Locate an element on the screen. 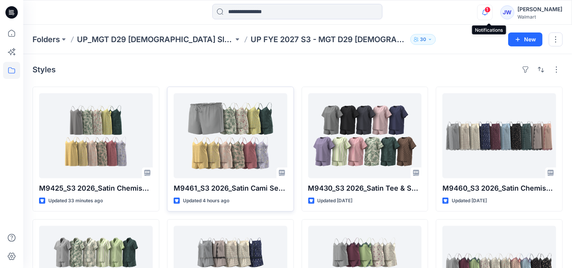 The width and height of the screenshot is (572, 268). h4: Styles is located at coordinates (44, 70).